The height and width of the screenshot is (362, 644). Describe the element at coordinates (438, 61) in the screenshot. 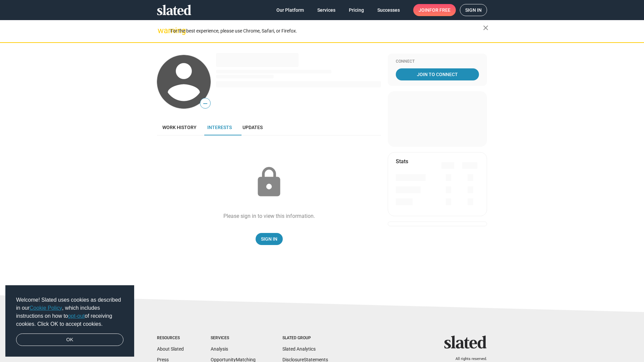

I see `div: Connect` at that location.